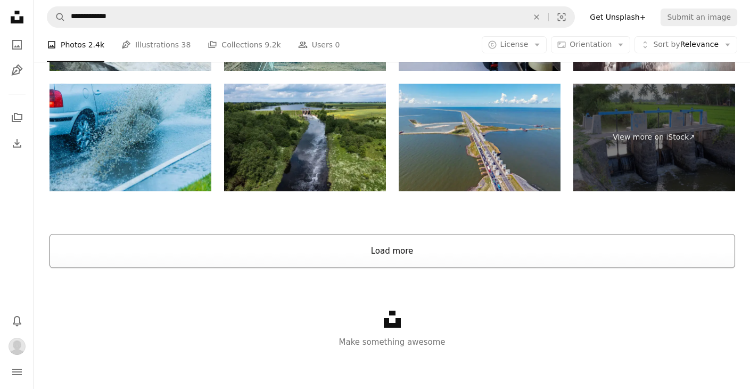  I want to click on a: Illustrations 38, so click(156, 45).